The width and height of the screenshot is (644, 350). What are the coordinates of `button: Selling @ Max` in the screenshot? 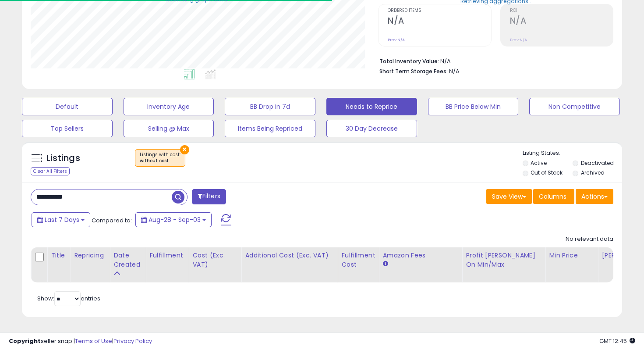 It's located at (169, 129).